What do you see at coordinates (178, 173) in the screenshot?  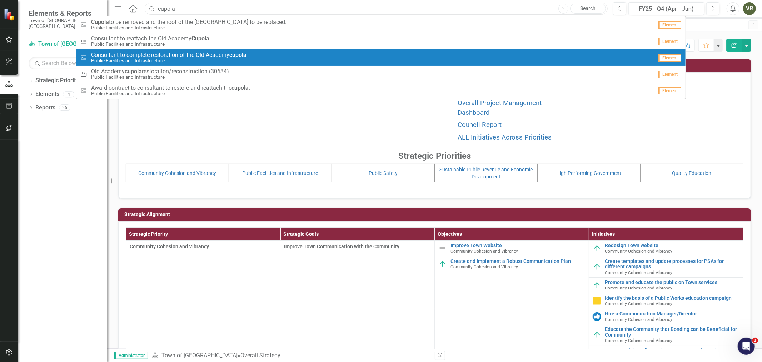 I see `a: Community Cohesion and Vibrancy` at bounding box center [178, 173].